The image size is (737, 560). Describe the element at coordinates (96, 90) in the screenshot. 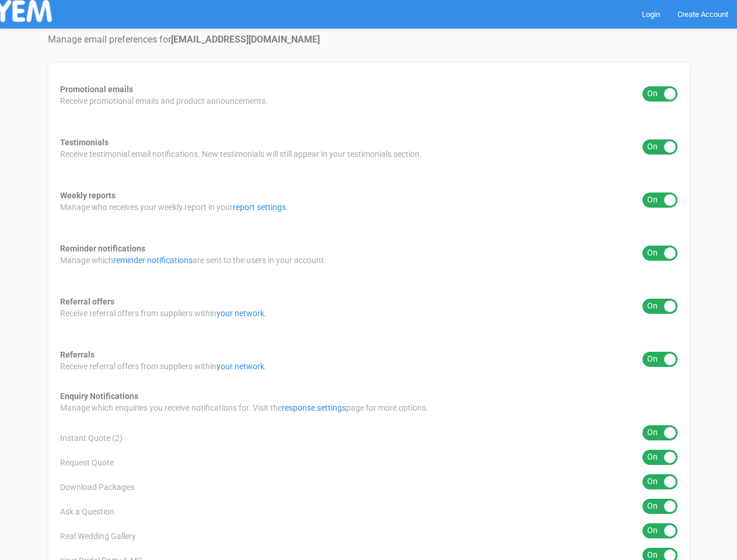

I see `strong: Promotional emails` at that location.